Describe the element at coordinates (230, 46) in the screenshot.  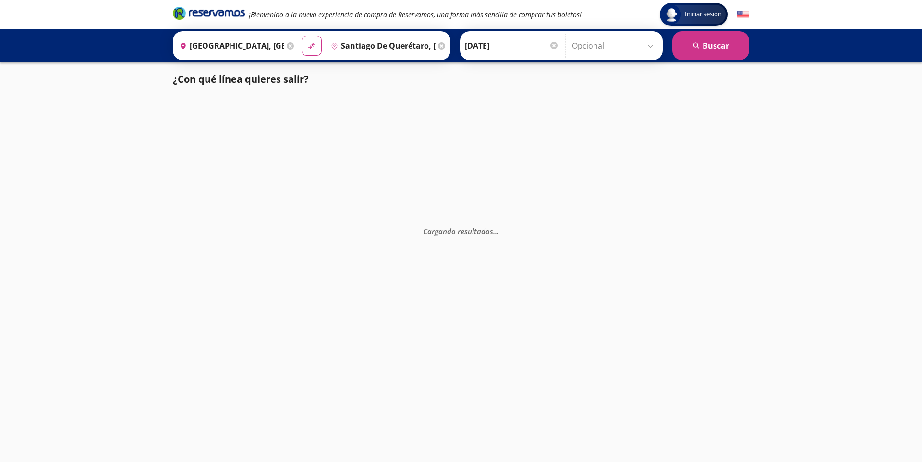
I see `input: Buscar Origen` at that location.